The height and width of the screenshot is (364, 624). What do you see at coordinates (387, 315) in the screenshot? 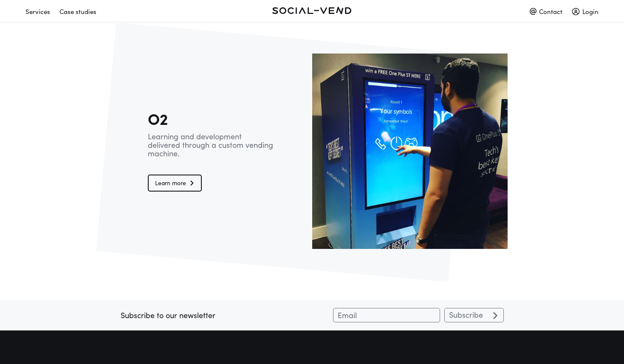
I see `input: Email` at bounding box center [387, 315].